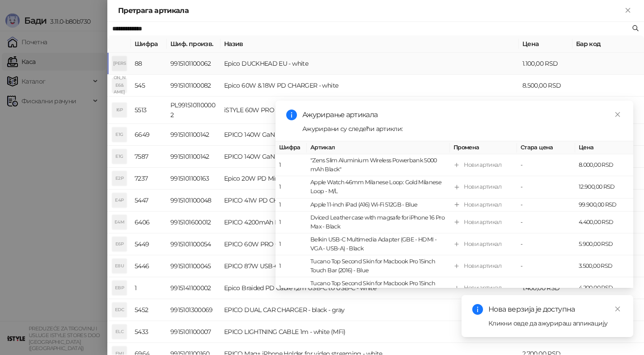 The image size is (644, 355). Describe the element at coordinates (378, 165) in the screenshot. I see `td: "Zens Slim Aluminium Wireless Powerbank 5000 mAh Black"` at that location.